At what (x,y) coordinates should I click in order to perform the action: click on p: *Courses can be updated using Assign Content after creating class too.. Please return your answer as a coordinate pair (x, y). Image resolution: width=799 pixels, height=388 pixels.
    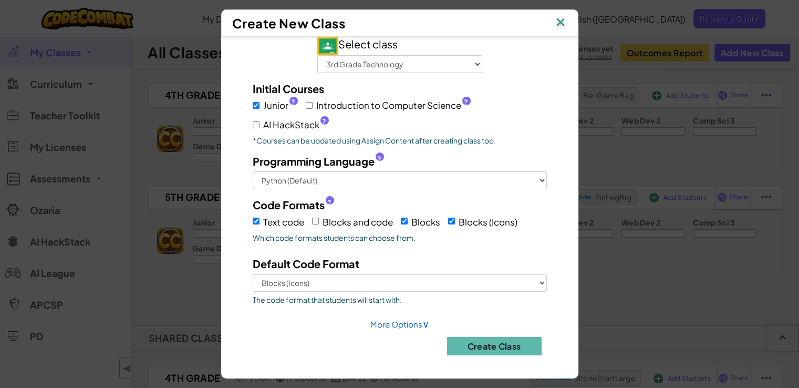
    Looking at the image, I should click on (400, 140).